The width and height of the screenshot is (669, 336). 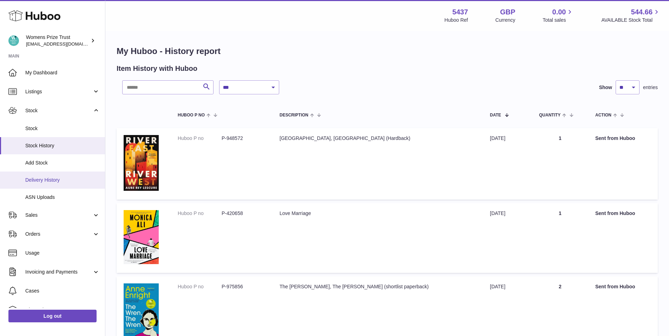 I want to click on td: Love Marriage, so click(x=377, y=238).